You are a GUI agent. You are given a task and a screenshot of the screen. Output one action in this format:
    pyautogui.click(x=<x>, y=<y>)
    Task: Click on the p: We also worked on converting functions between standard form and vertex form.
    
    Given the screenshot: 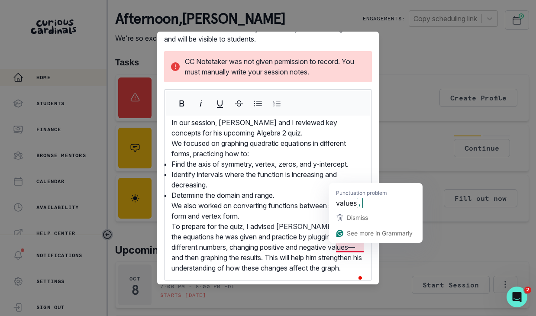 What is the action you would take?
    pyautogui.click(x=268, y=211)
    